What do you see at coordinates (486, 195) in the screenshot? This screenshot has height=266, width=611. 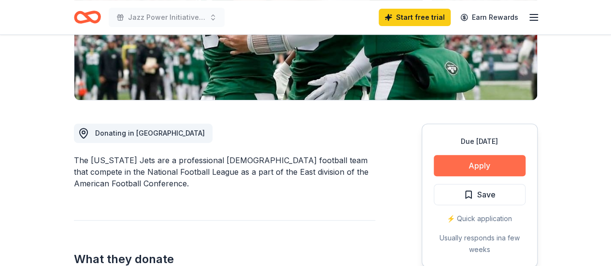 I see `span: Save` at bounding box center [486, 195].